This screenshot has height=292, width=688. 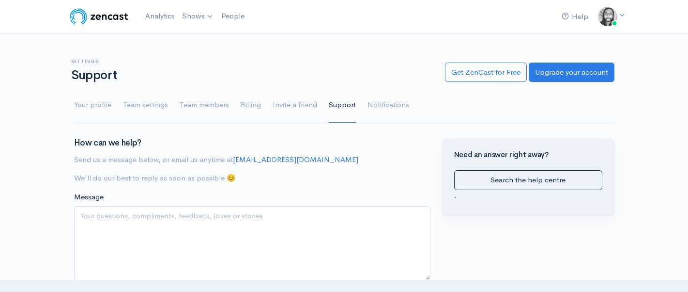 I want to click on h3: How can we help?, so click(x=252, y=143).